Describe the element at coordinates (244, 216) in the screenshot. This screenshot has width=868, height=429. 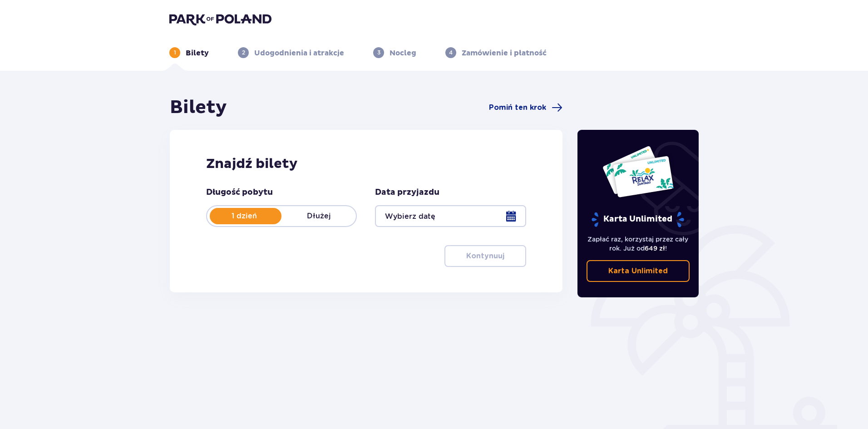
I see `p: 1 dzień` at that location.